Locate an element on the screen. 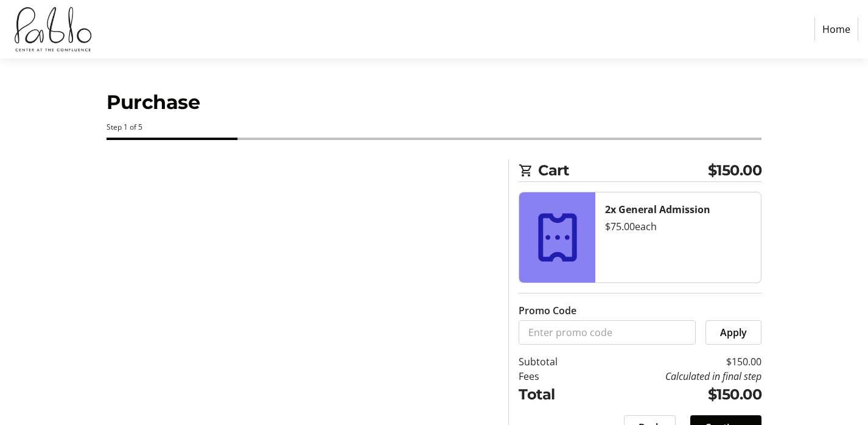  div: $75.00 each is located at coordinates (678, 227).